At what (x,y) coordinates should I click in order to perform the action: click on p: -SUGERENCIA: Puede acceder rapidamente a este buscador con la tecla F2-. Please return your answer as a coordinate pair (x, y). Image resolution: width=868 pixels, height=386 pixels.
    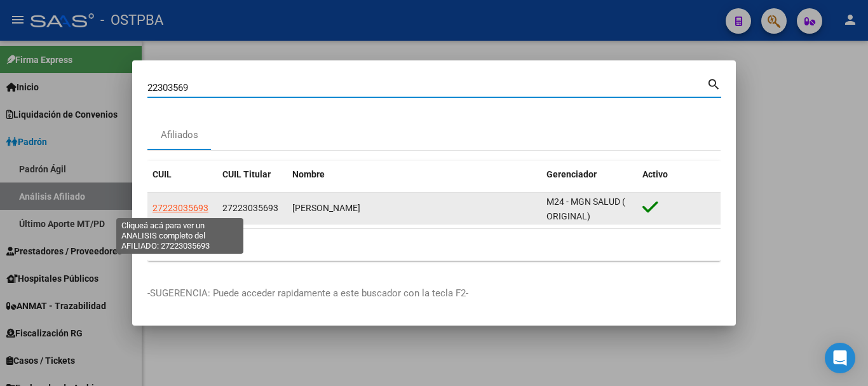
    Looking at the image, I should click on (434, 293).